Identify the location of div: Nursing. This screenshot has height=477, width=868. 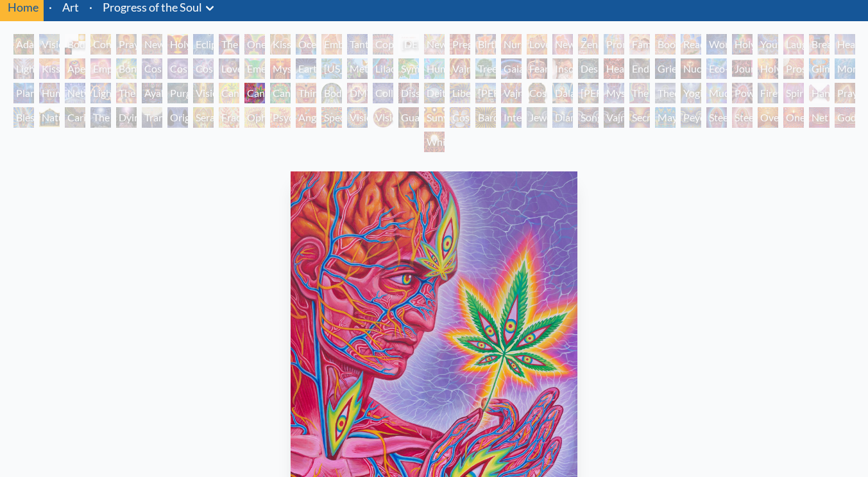
(512, 44).